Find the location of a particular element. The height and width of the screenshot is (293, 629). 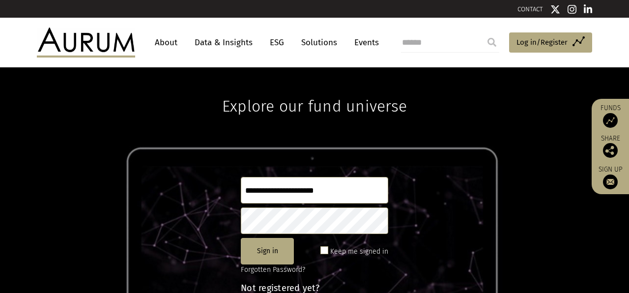

a: Data & Insights is located at coordinates (224, 42).